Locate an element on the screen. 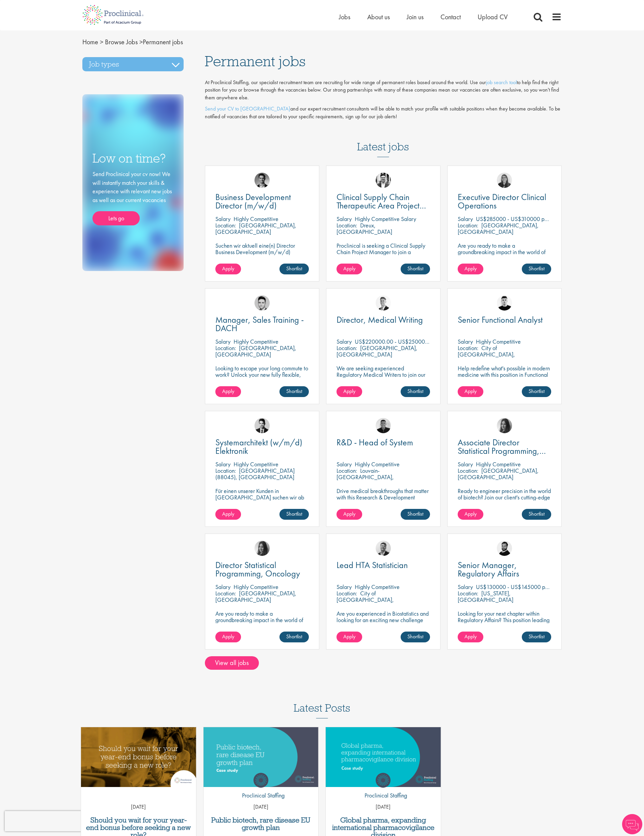 This screenshot has width=644, height=836. span: Business Development Director (m/w/d) is located at coordinates (253, 201).